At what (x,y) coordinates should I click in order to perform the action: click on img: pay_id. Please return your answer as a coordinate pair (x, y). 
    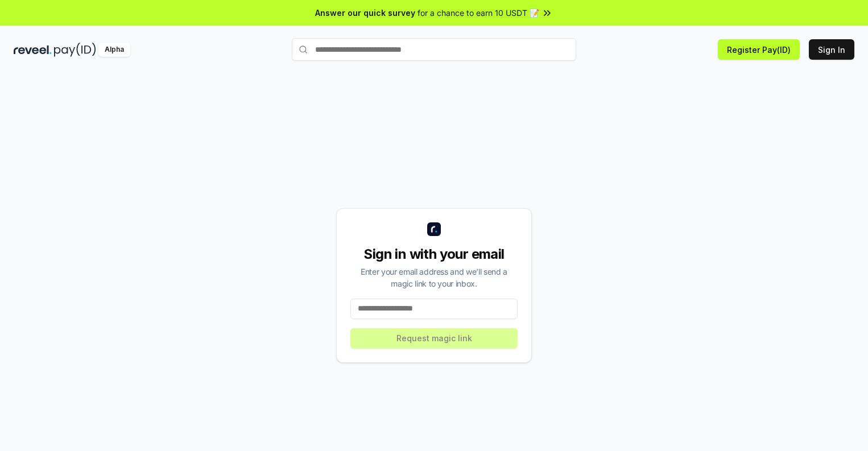
    Looking at the image, I should click on (75, 49).